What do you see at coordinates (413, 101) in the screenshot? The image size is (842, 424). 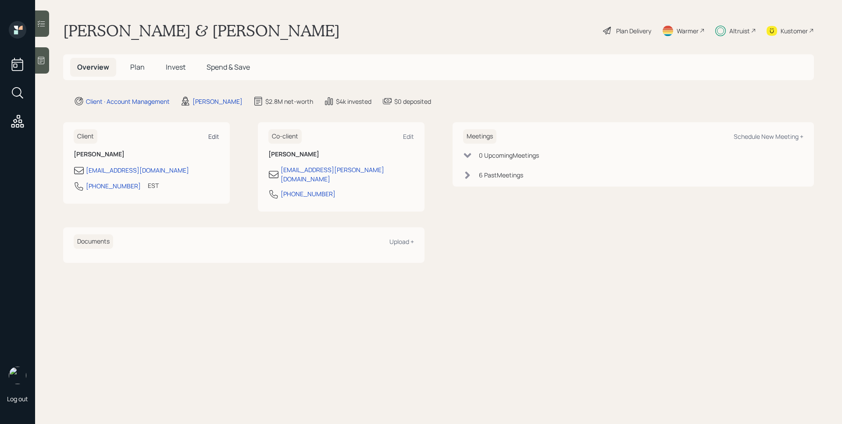 I see `div: $0 deposited` at bounding box center [413, 101].